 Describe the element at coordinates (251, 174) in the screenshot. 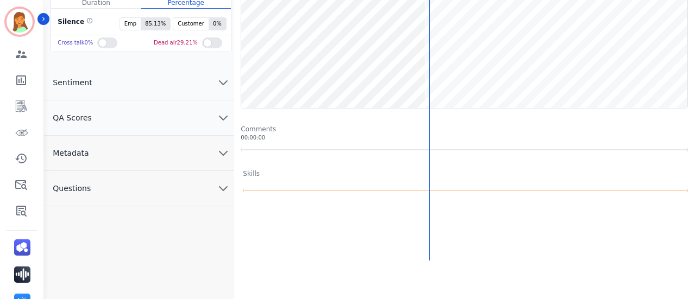

I see `div: Skills` at that location.